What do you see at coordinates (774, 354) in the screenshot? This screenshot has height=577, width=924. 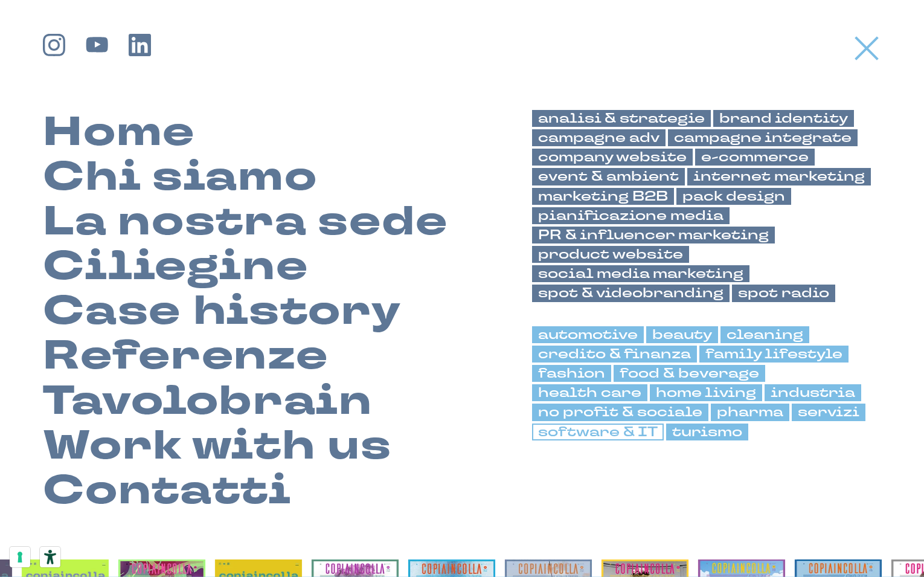 I see `a: family lifestyle` at bounding box center [774, 354].